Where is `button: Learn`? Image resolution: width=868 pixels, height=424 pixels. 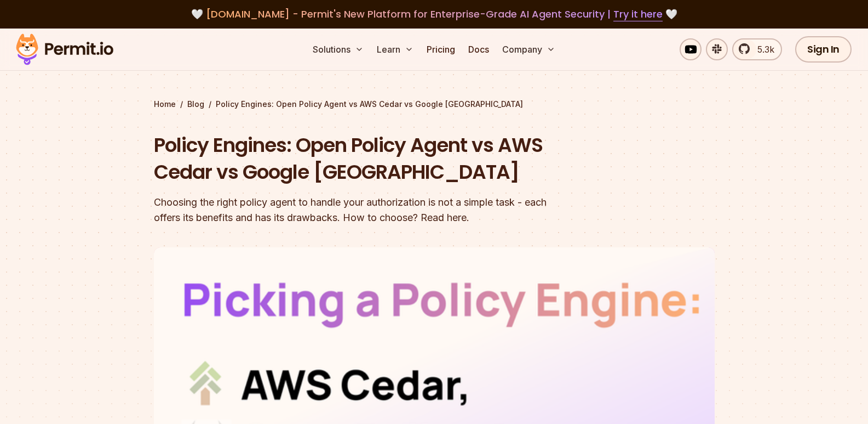 button: Learn is located at coordinates (395, 49).